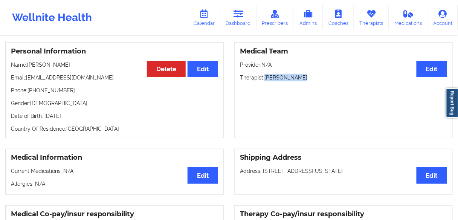 The width and height of the screenshot is (458, 220). What do you see at coordinates (442, 18) in the screenshot?
I see `a: Account` at bounding box center [442, 18].